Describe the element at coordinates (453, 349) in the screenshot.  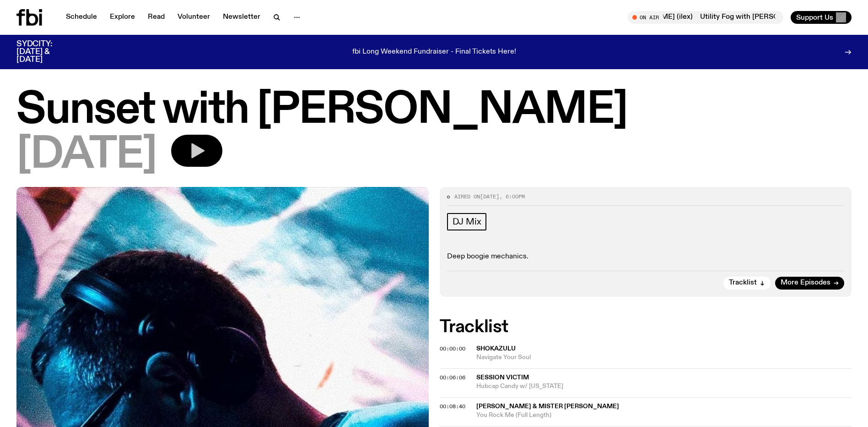
I see `button: 00:00:00` at that location.